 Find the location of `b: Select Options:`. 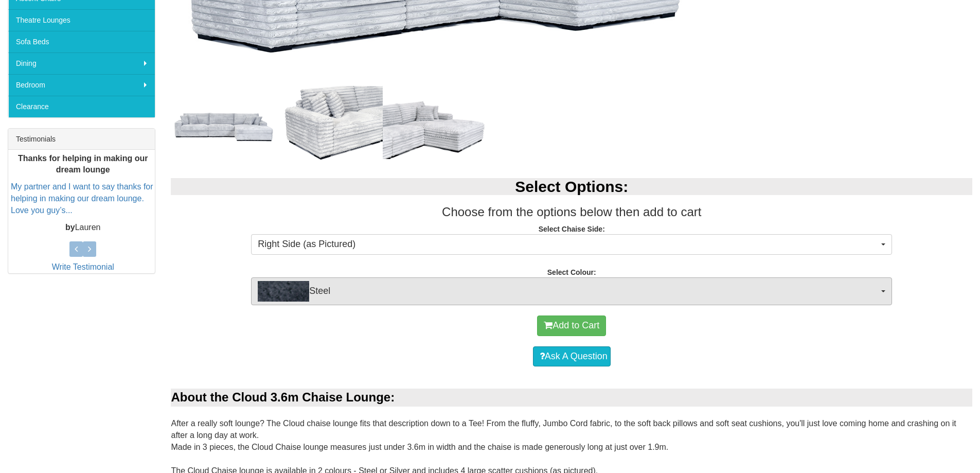

b: Select Options: is located at coordinates (572, 187).